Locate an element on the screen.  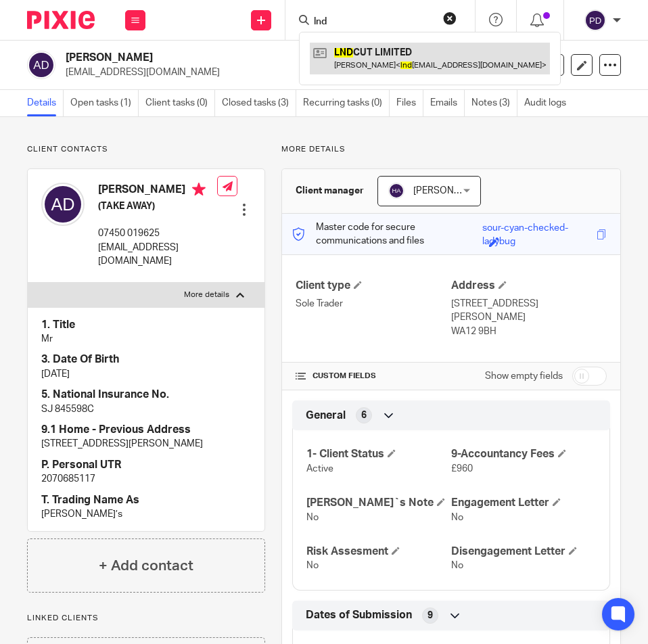
h4: Address is located at coordinates (529, 286).